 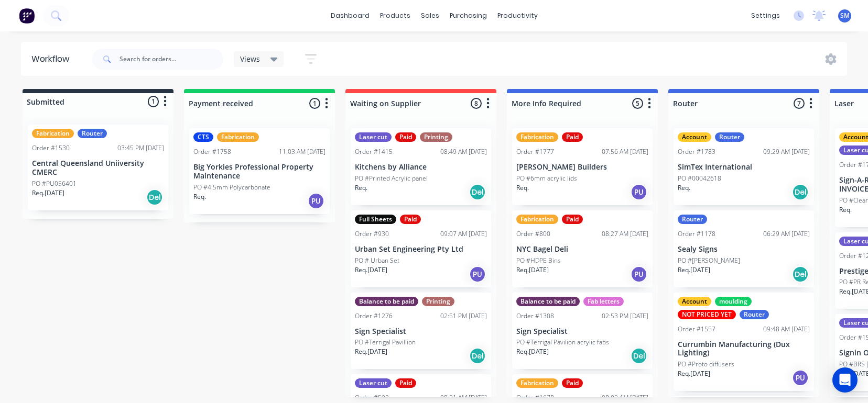 What do you see at coordinates (517, 16) in the screenshot?
I see `div: productivity` at bounding box center [517, 16].